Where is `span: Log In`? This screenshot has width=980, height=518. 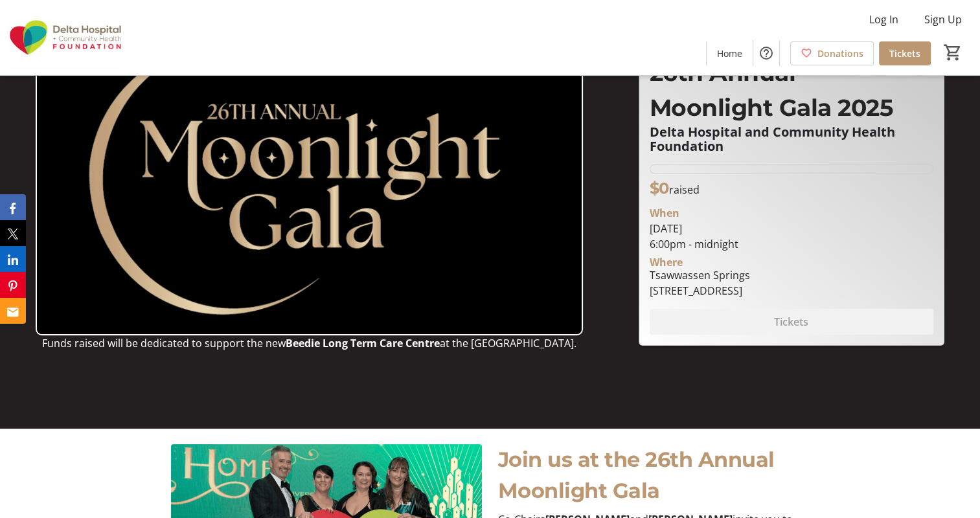 span: Log In is located at coordinates (884, 19).